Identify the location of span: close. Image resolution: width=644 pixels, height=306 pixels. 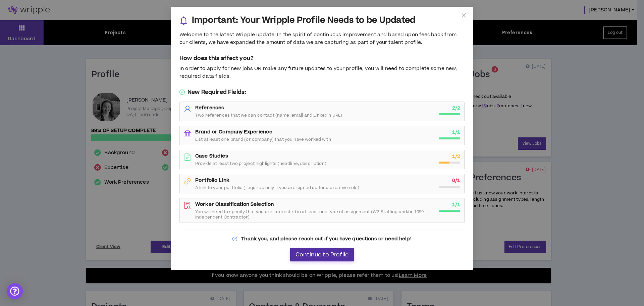
(464, 15).